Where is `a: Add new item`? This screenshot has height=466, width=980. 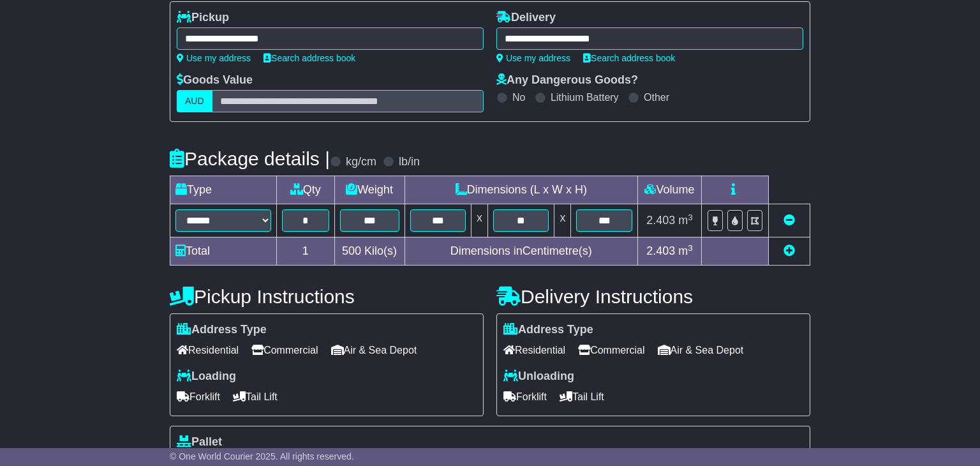
a: Add new item is located at coordinates (789, 250).